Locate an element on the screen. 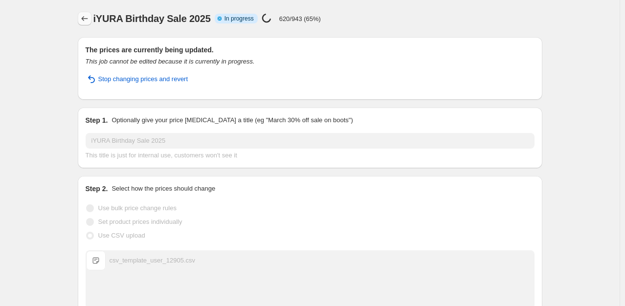 The width and height of the screenshot is (625, 306). h2: Step 1. is located at coordinates (97, 120).